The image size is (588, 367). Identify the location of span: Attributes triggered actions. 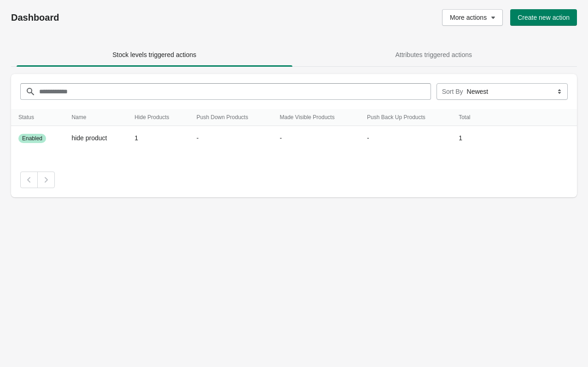
(433, 55).